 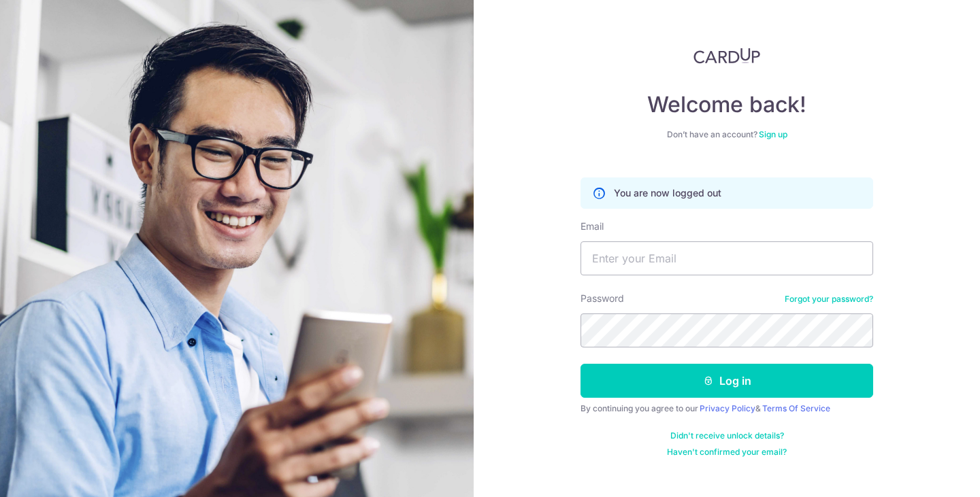 I want to click on a: Sign up, so click(x=773, y=134).